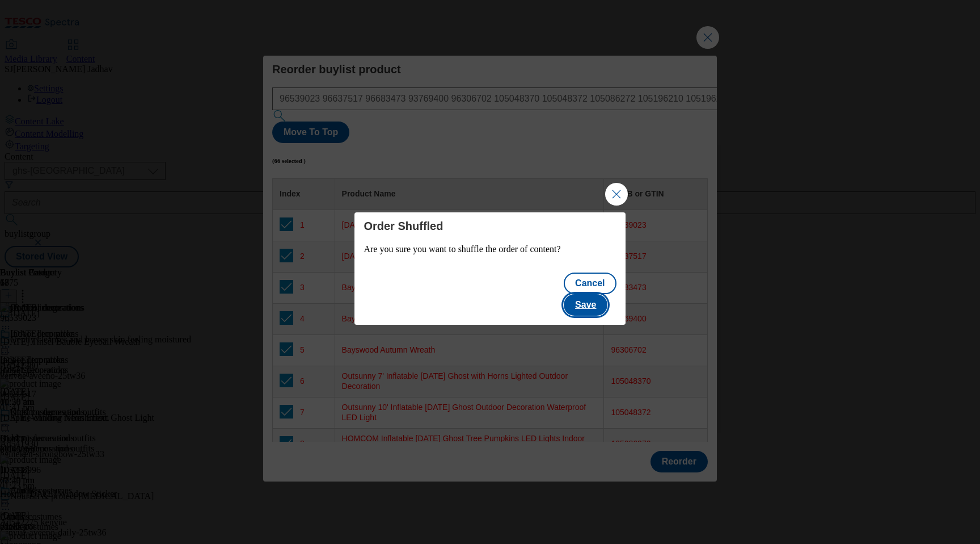 The height and width of the screenshot is (544, 980). Describe the element at coordinates (490, 226) in the screenshot. I see `h4: Order Shuffled` at that location.